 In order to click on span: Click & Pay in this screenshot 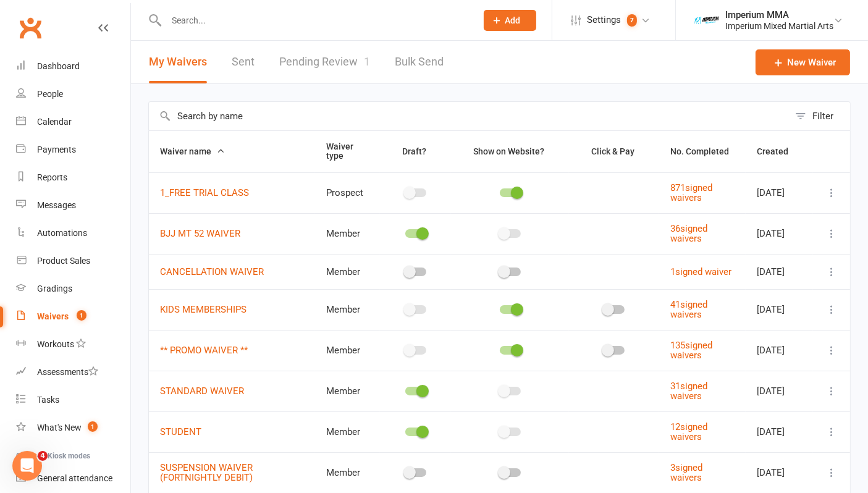, I will do `click(613, 152)`.